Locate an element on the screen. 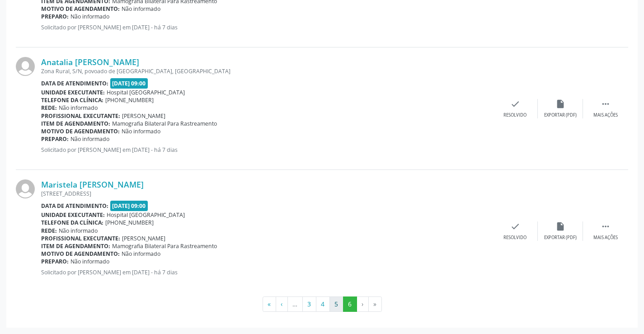 The width and height of the screenshot is (644, 334). button: Go to page 6 is located at coordinates (350, 304).